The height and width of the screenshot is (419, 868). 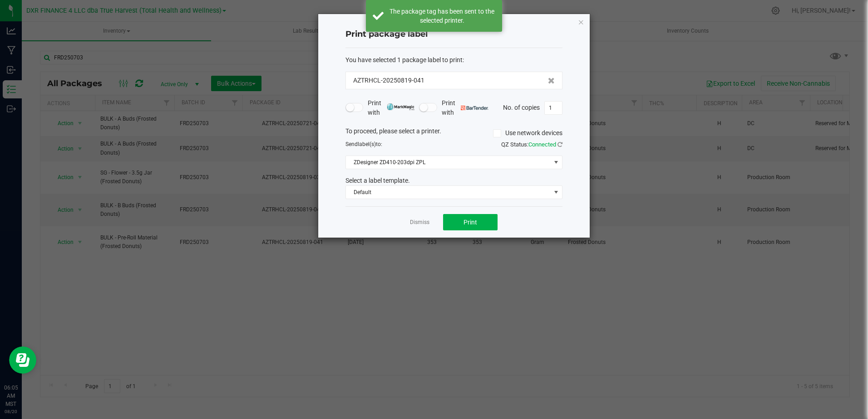 What do you see at coordinates (542, 144) in the screenshot?
I see `span: Connected` at bounding box center [542, 144].